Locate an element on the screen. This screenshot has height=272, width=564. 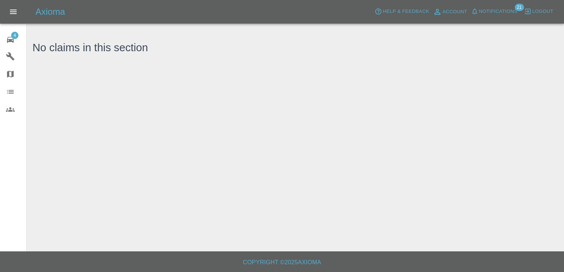
span: Account is located at coordinates (455, 12).